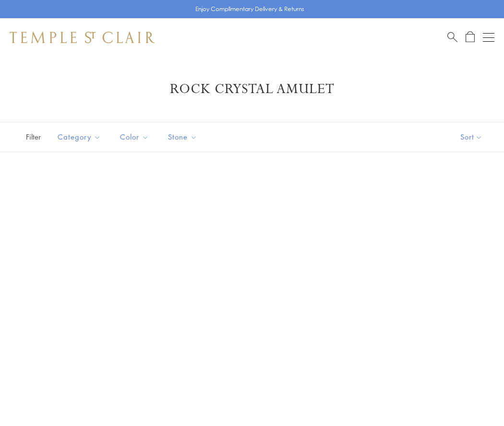  What do you see at coordinates (249, 9) in the screenshot?
I see `p: Enjoy Complimentary Delivery & Returns` at bounding box center [249, 9].